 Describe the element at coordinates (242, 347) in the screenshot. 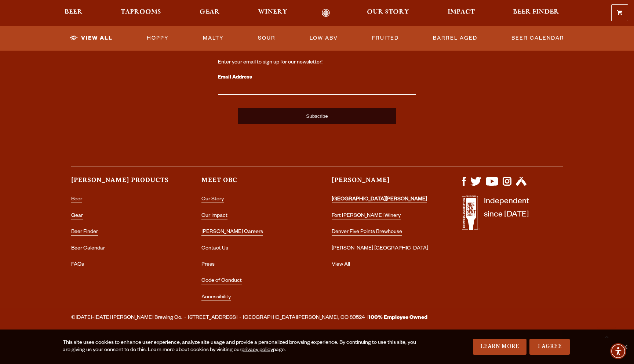

I see `div: This site uses cookies to enhance user experience, analyze site usage and provide a personalized ...` at that location.